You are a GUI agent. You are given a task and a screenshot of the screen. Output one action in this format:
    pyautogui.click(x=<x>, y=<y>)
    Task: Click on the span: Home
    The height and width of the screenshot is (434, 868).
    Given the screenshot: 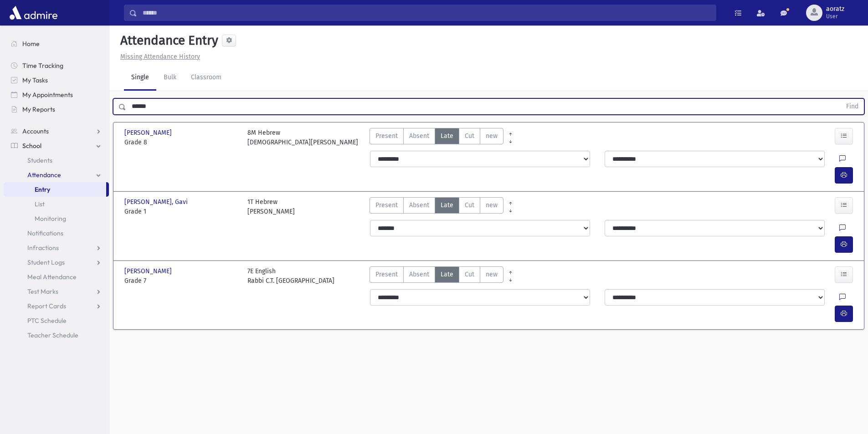 What is the action you would take?
    pyautogui.click(x=31, y=44)
    